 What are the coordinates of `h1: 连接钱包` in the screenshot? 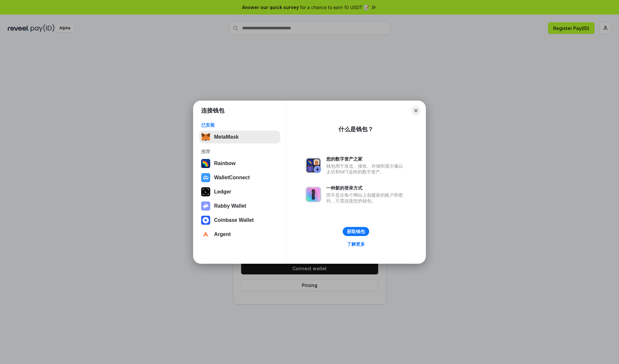 It's located at (213, 110).